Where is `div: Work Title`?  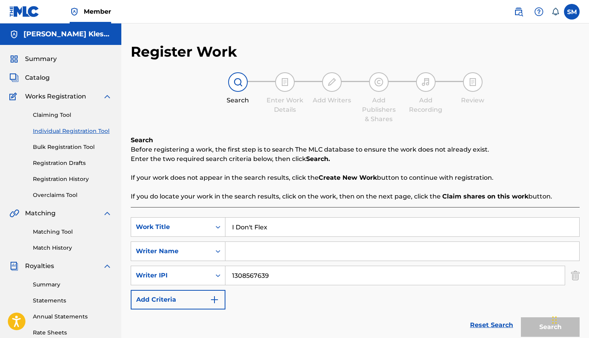 div: Work Title is located at coordinates (171, 227).